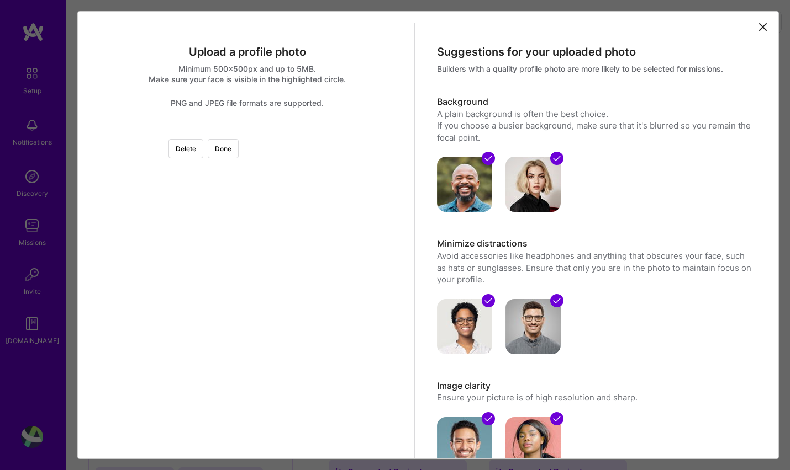 The width and height of the screenshot is (790, 470). Describe the element at coordinates (595, 52) in the screenshot. I see `div: Suggestions for your uploaded photo` at that location.